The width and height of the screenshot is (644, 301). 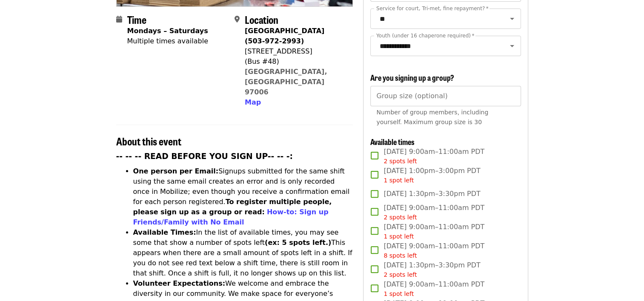 What do you see at coordinates (233, 206) in the screenshot?
I see `strong: To register multiple people, please sign up as a group or read:` at bounding box center [233, 206].